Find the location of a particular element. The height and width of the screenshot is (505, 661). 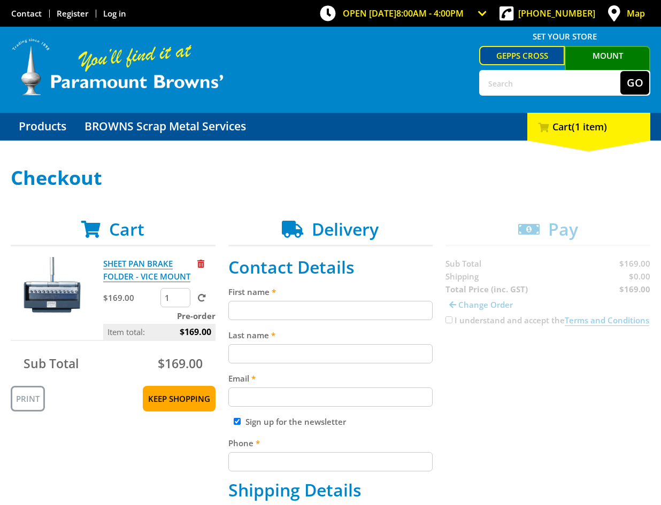

span: Sub Total is located at coordinates (51, 364).